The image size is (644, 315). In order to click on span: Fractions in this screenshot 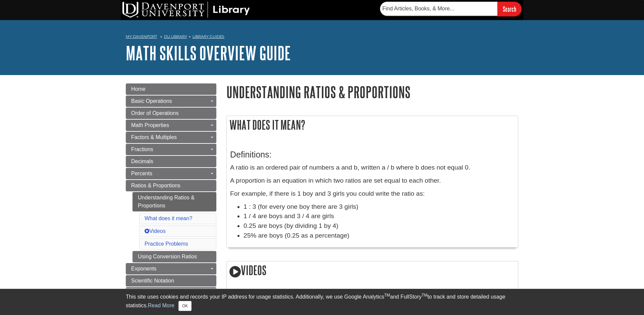, I will do `click(142, 149)`.